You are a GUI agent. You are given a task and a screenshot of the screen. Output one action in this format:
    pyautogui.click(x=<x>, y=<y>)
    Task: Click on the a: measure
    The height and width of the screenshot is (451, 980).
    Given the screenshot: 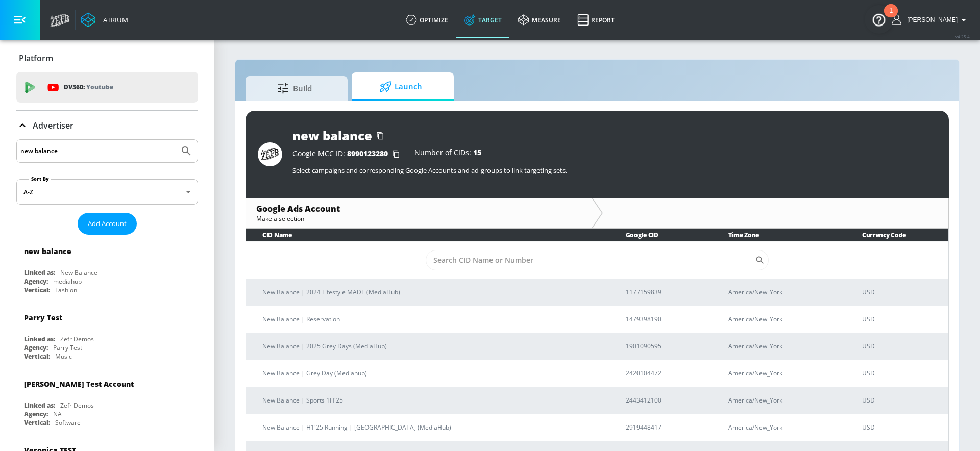 What is the action you would take?
    pyautogui.click(x=540, y=20)
    